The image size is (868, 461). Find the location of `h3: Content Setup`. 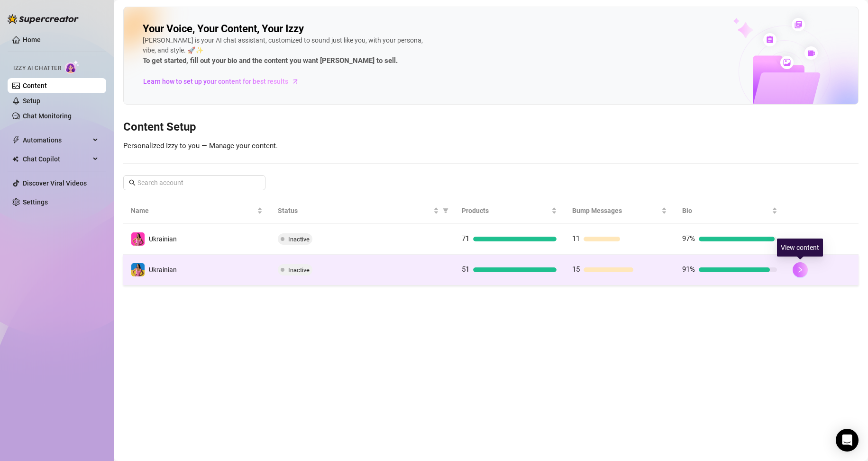

h3: Content Setup is located at coordinates (491, 127).